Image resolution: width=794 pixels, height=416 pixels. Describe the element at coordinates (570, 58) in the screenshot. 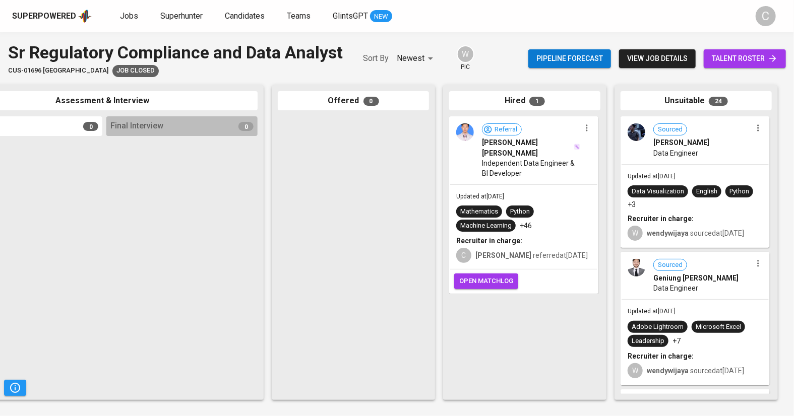

I see `span: Pipeline forecast` at that location.